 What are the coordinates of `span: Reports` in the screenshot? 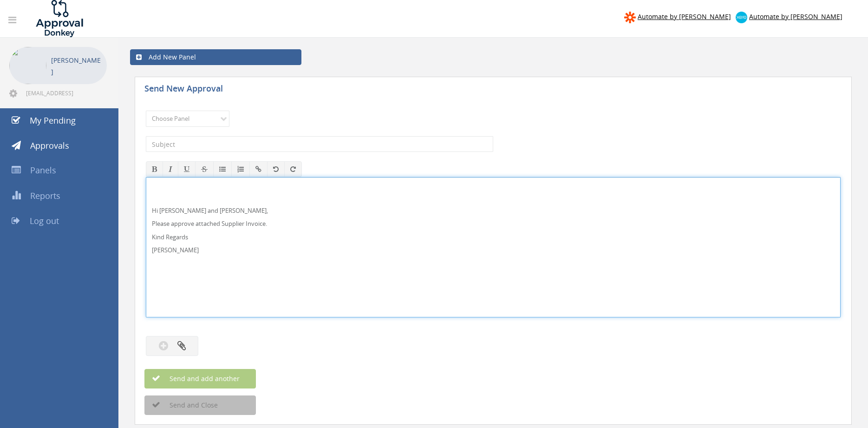 It's located at (45, 195).